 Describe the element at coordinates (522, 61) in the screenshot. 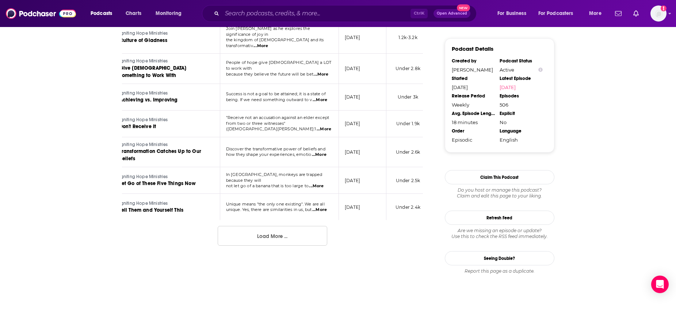

I see `div: Podcast Status` at that location.